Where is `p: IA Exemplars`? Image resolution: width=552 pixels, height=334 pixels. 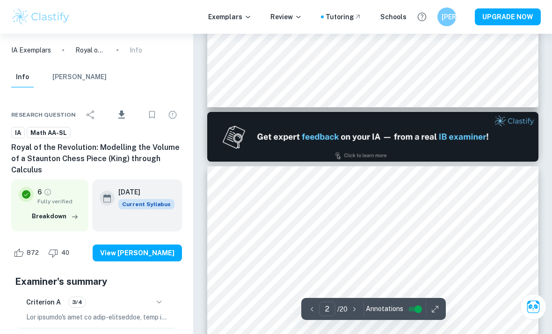 p: IA Exemplars is located at coordinates (31, 50).